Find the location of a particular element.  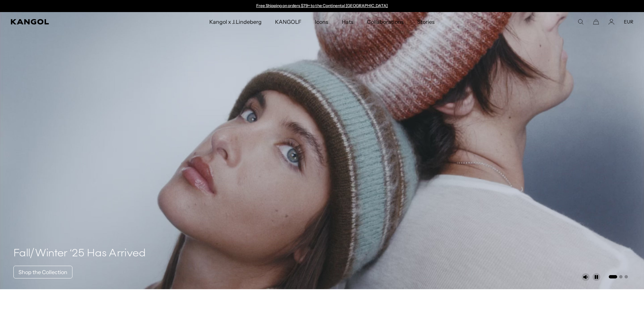

button: Go to slide 2 is located at coordinates (621, 277).